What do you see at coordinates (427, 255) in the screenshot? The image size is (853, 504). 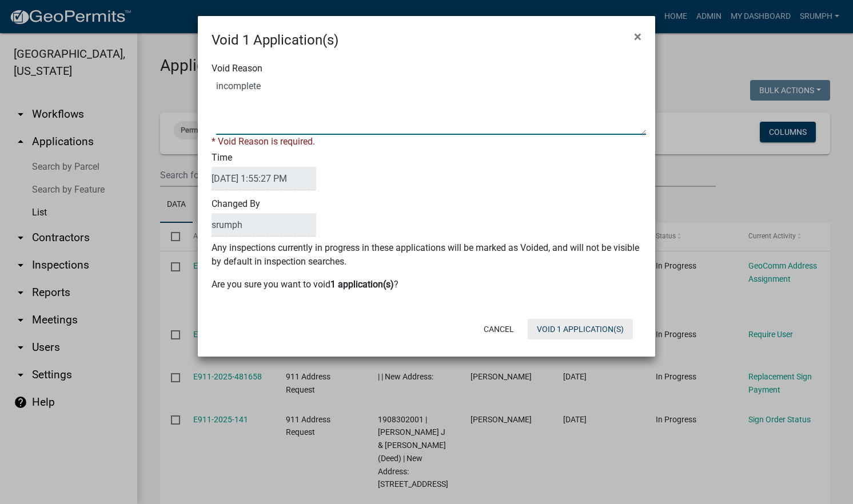 I see `p: Any inspections currently in progress in these applications will be marked as Voided, and will no...` at bounding box center [427, 255].